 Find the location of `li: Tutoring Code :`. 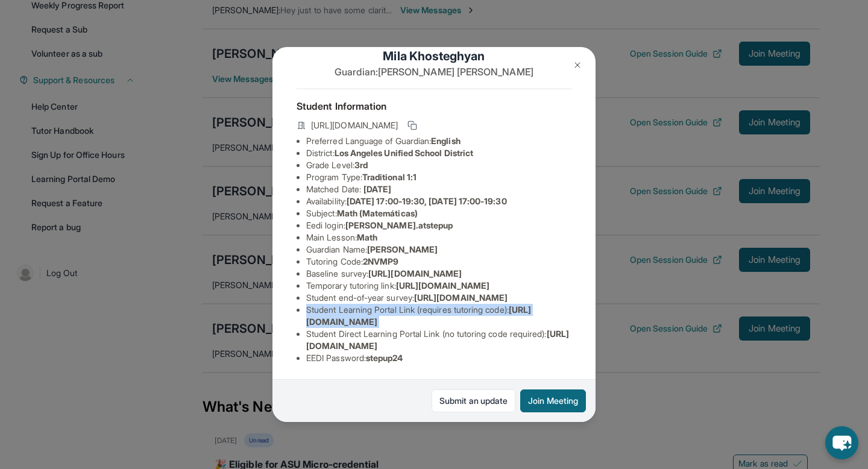

li: Tutoring Code : is located at coordinates (439, 261).